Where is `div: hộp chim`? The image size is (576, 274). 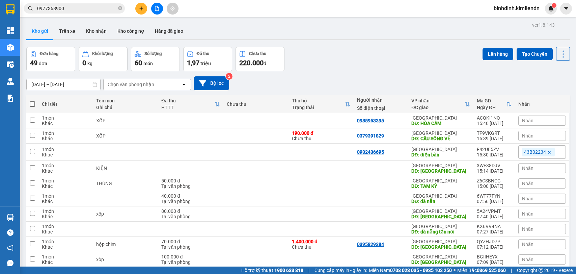 div: hộp chim is located at coordinates (125, 244).